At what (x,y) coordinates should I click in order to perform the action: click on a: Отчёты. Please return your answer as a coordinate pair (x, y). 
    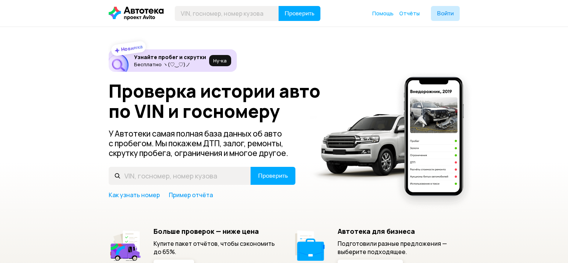
    Looking at the image, I should click on (409, 13).